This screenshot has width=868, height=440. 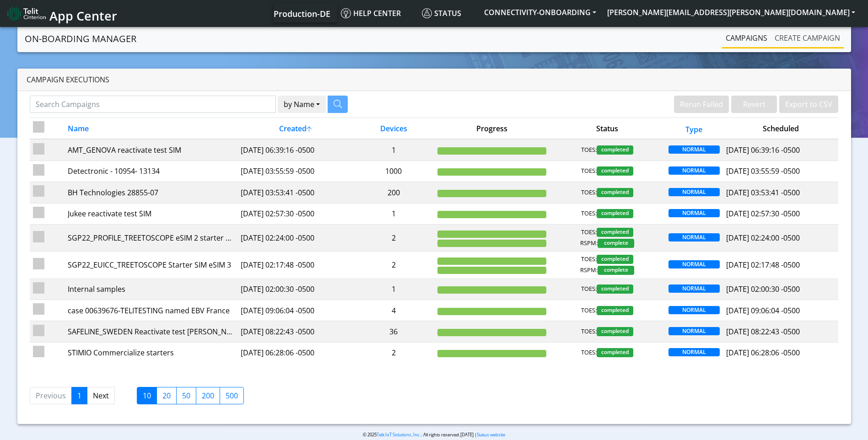 I want to click on img: status.svg, so click(x=427, y=13).